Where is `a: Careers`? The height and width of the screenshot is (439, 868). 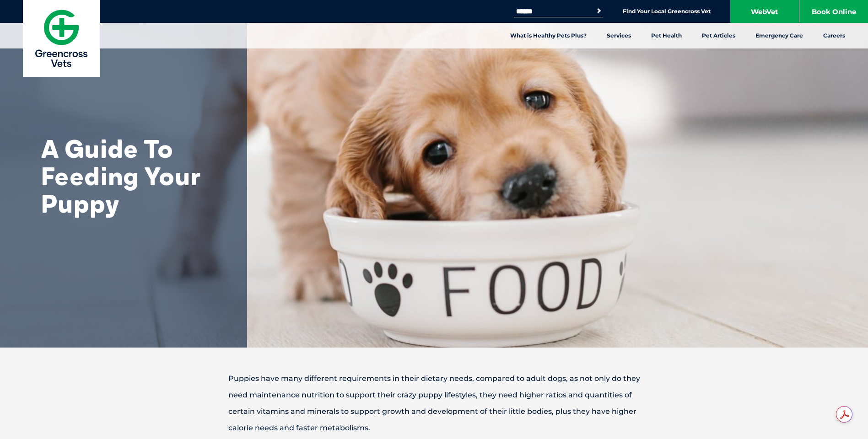
a: Careers is located at coordinates (834, 35).